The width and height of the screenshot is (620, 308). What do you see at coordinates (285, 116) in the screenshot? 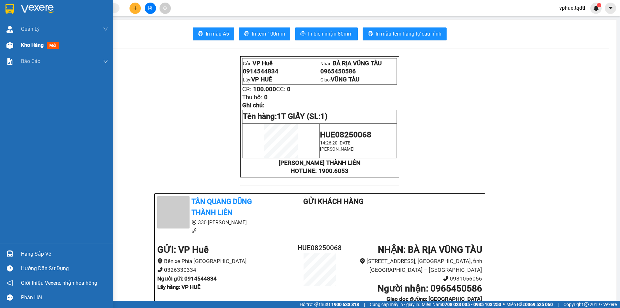
I see `span: Tên hàng:` at bounding box center [285, 116].